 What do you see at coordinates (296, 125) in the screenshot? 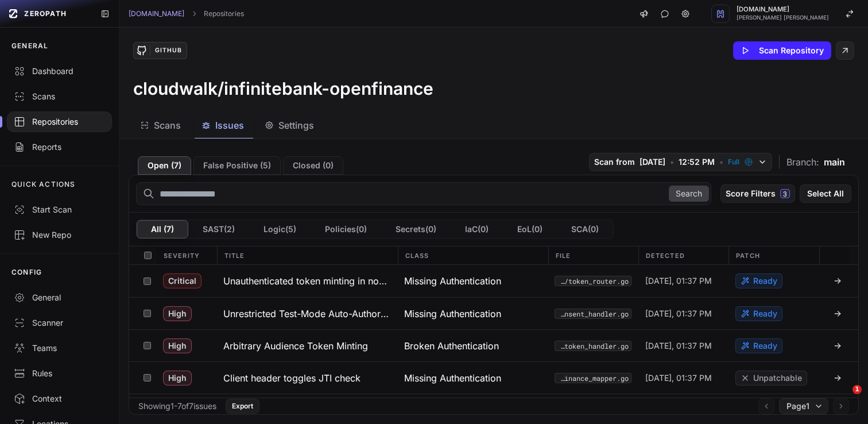
I see `span: Settings` at bounding box center [296, 125].